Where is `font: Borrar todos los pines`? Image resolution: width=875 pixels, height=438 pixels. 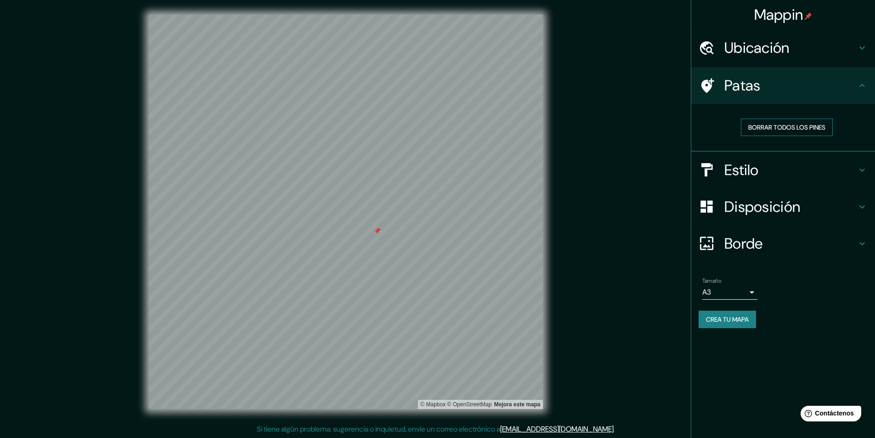 font: Borrar todos los pines is located at coordinates (787, 127).